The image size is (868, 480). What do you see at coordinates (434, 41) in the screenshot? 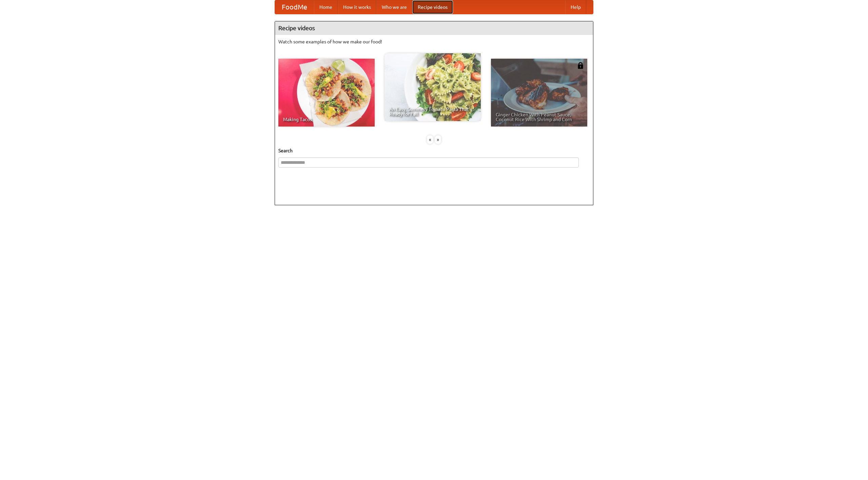
I see `p: Watch some examples of how we make our food!` at bounding box center [434, 41].